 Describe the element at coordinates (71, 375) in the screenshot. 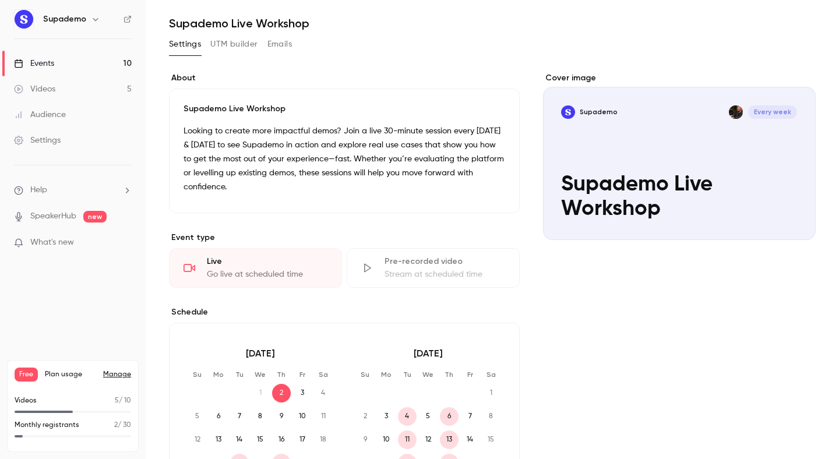

I see `span: Plan usage` at that location.